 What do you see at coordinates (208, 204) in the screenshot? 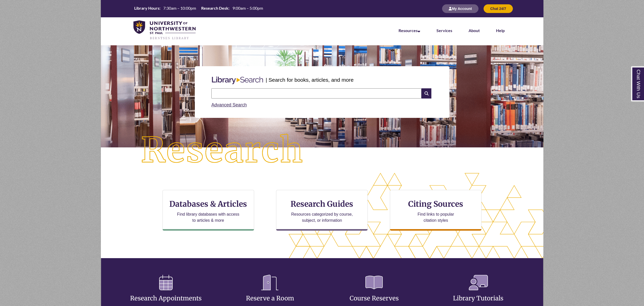
I see `h3: Databases & Articles` at bounding box center [208, 204].